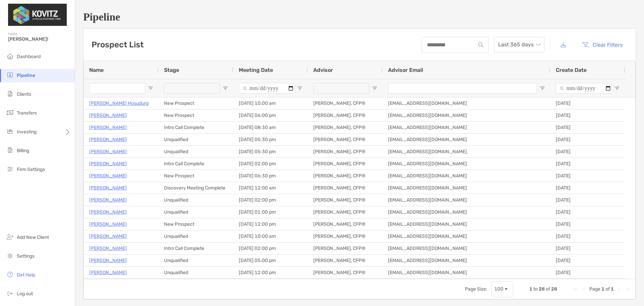 The height and width of the screenshot is (306, 644). What do you see at coordinates (607, 289) in the screenshot?
I see `span: of` at bounding box center [607, 289].